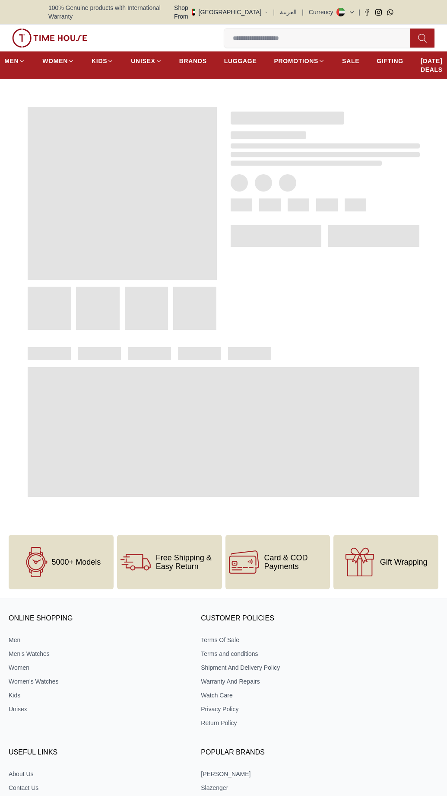 The width and height of the screenshot is (447, 796). I want to click on a: Kids, so click(95, 695).